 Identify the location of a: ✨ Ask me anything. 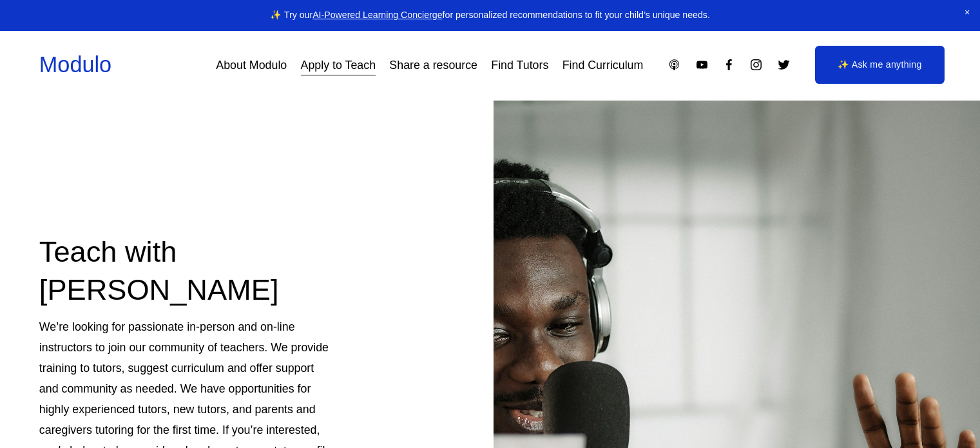
(880, 65).